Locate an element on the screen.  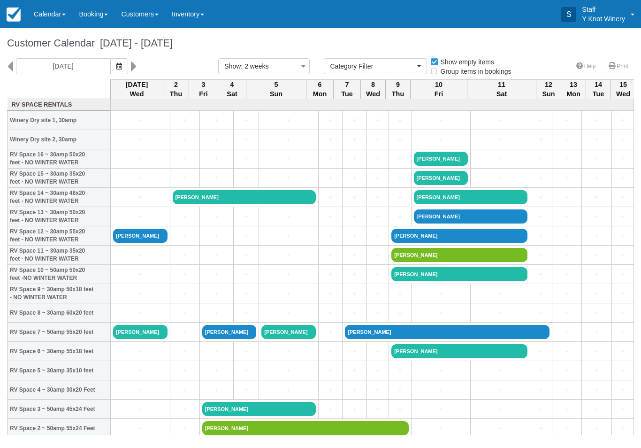
th: RV Space 4 ~ 30amp 30x20 Feet is located at coordinates (59, 389).